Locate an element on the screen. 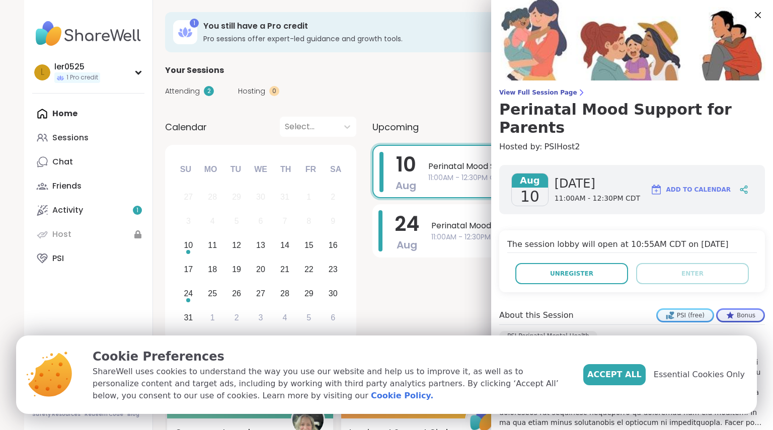 Image resolution: width=773 pixels, height=430 pixels. span: Your Sessions is located at coordinates (194, 70).